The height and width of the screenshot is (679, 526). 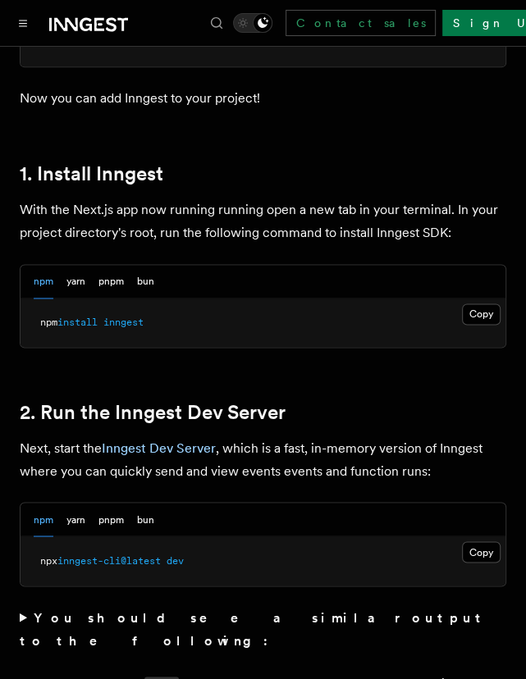 I want to click on p: With the Next.js app now running running open a new tab in your terminal. In your project directo..., so click(x=262, y=221).